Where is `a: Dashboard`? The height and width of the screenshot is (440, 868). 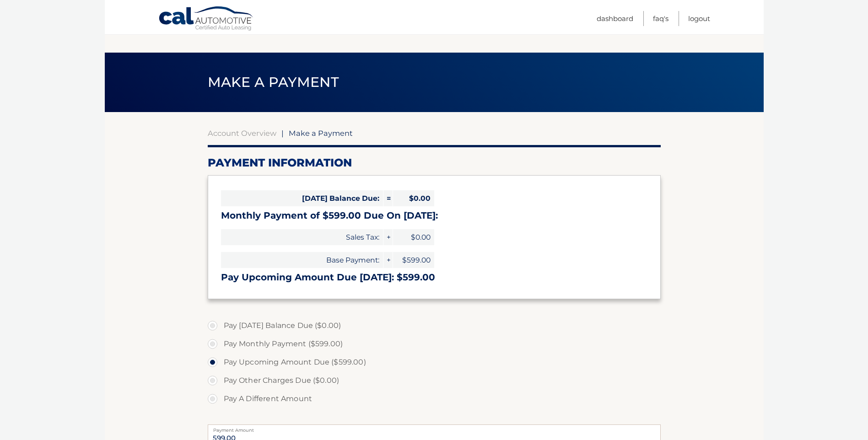
a: Dashboard is located at coordinates (615, 18).